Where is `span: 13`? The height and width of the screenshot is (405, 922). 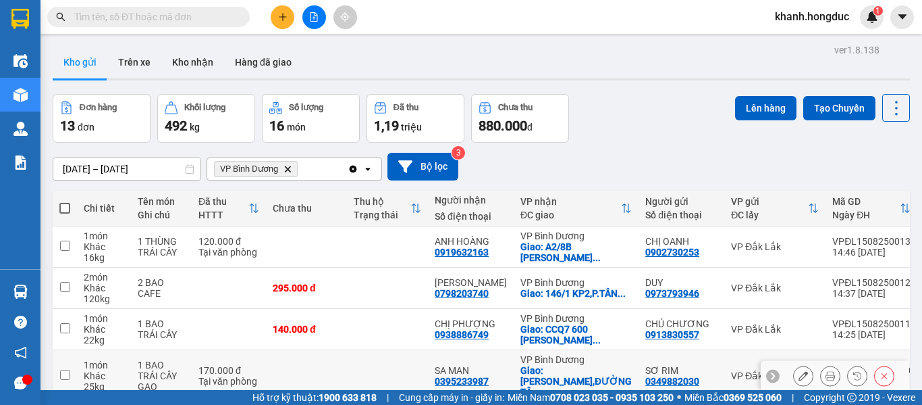 span: 13 is located at coordinates (68, 126).